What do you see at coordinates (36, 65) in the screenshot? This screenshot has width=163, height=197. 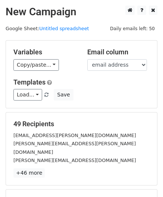 I see `a: Copy/paste...` at bounding box center [36, 65].